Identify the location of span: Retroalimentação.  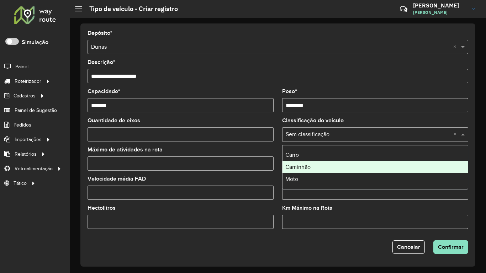
(33, 169).